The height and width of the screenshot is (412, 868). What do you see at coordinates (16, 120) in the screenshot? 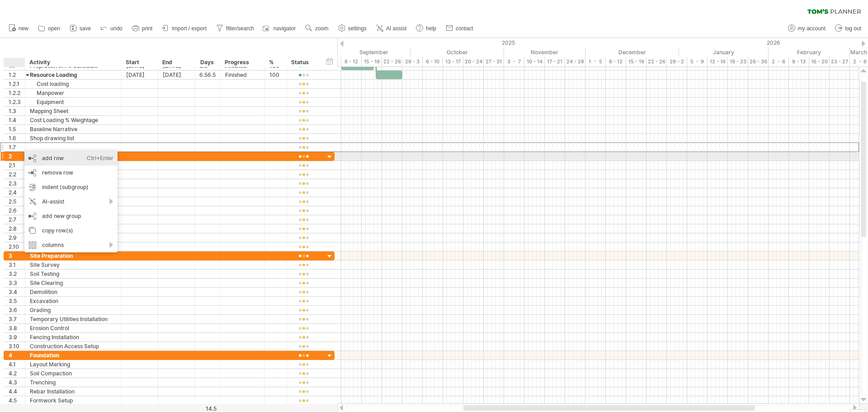
I see `div: 1.4` at bounding box center [16, 120].